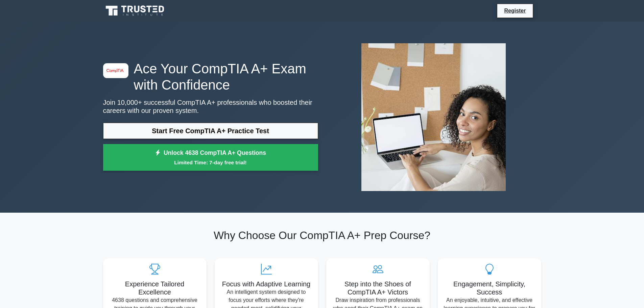 This screenshot has width=644, height=308. I want to click on h5: Experience Tailored Excellence, so click(155, 288).